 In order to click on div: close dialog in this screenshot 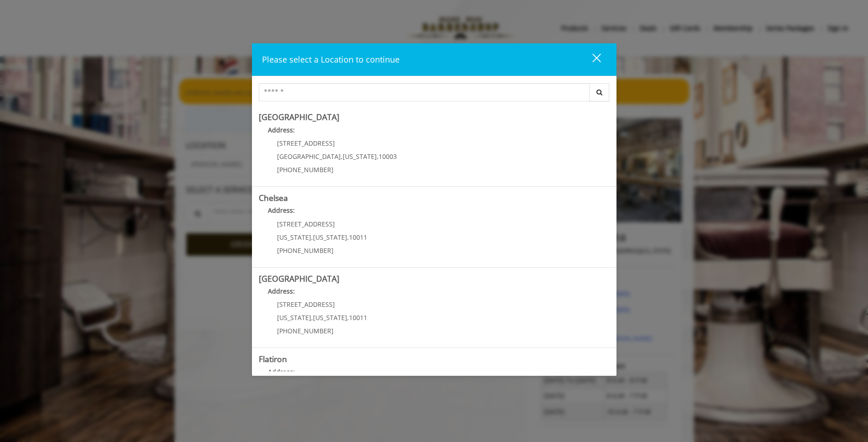, I will do `click(591, 60)`.